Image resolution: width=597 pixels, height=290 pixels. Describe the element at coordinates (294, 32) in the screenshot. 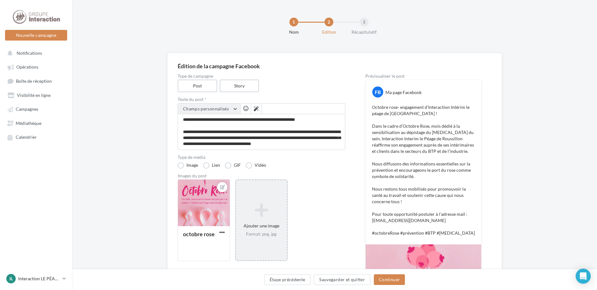

I see `div: Nom` at that location.